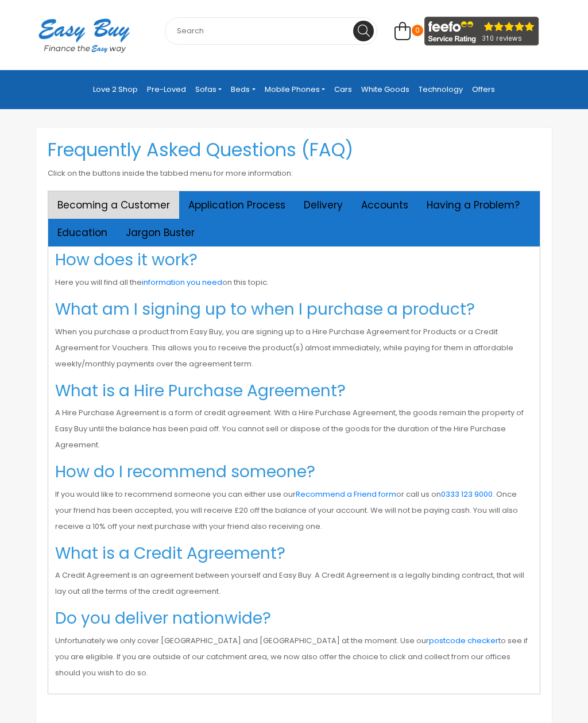 This screenshot has height=723, width=588. Describe the element at coordinates (384, 205) in the screenshot. I see `button: Accounts` at that location.